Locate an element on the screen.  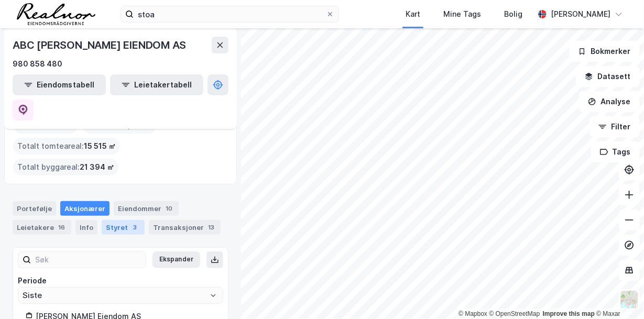
div: Kart is located at coordinates (413, 14).